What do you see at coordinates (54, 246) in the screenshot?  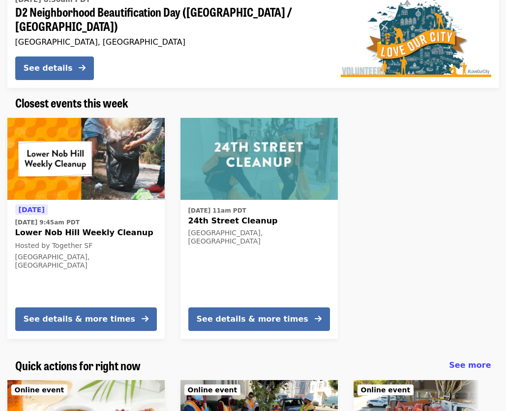 I see `span: Hosted by Together SF` at bounding box center [54, 246].